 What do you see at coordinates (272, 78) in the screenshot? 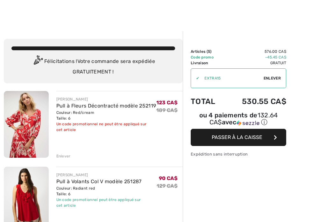
I see `span: Enlever` at bounding box center [272, 78].